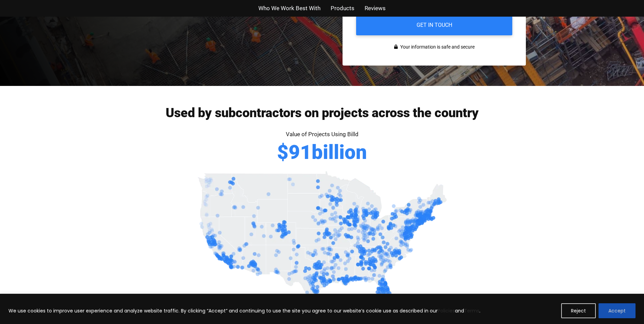 This screenshot has width=644, height=324. What do you see at coordinates (446, 311) in the screenshot?
I see `a: Policies` at bounding box center [446, 311].